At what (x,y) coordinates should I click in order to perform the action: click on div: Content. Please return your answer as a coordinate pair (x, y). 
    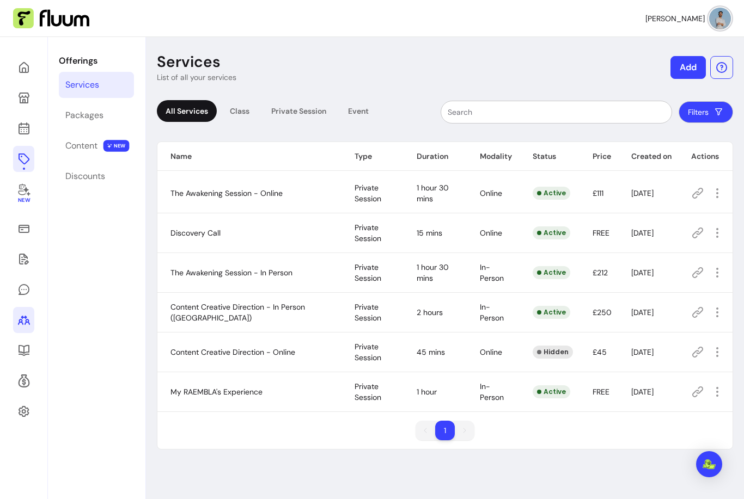
    Looking at the image, I should click on (81, 146).